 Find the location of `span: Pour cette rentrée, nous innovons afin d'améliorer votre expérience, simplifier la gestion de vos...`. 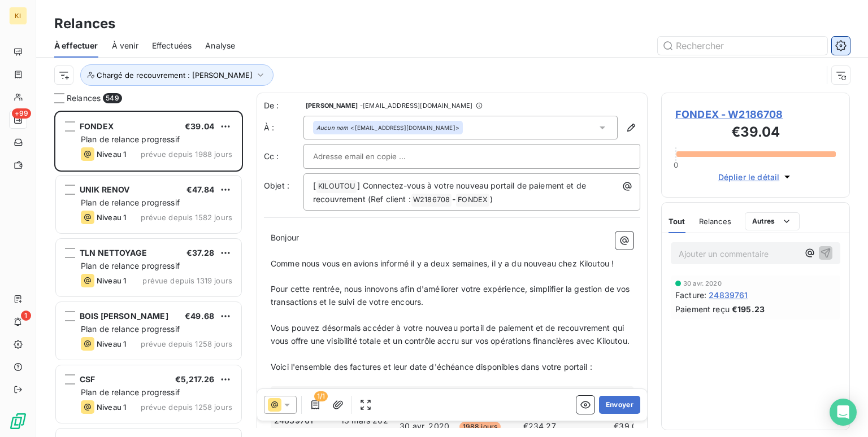

span: Pour cette rentrée, nous innovons afin d'améliorer votre expérience, simplifier la gestion de vos... is located at coordinates (451, 295).